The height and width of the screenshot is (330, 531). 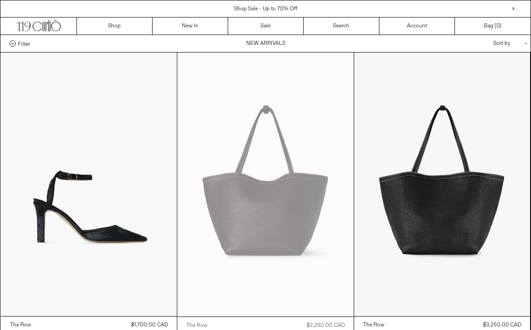 What do you see at coordinates (492, 26) in the screenshot?
I see `a: Bag ()` at bounding box center [492, 26].